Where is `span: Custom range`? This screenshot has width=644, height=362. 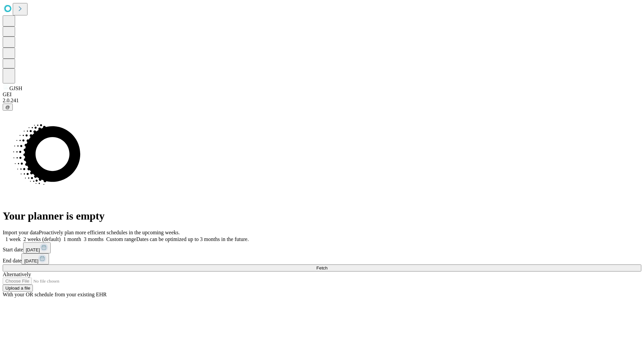 span: Custom range is located at coordinates (121, 239).